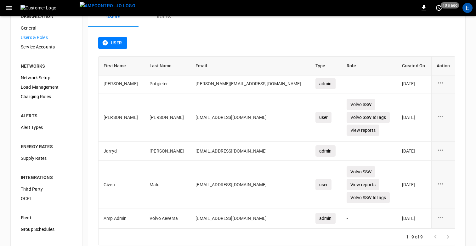  What do you see at coordinates (450, 5) in the screenshot?
I see `span: 10 s ago` at bounding box center [450, 5].